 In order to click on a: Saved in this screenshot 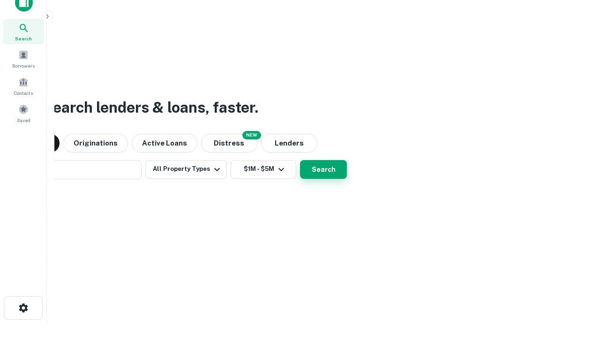, I will do `click(23, 113)`.